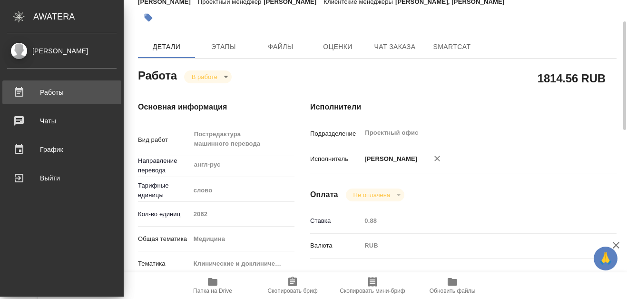 The height and width of the screenshot is (299, 627). Describe the element at coordinates (79, 17) in the screenshot. I see `div: AWATERA` at that location.